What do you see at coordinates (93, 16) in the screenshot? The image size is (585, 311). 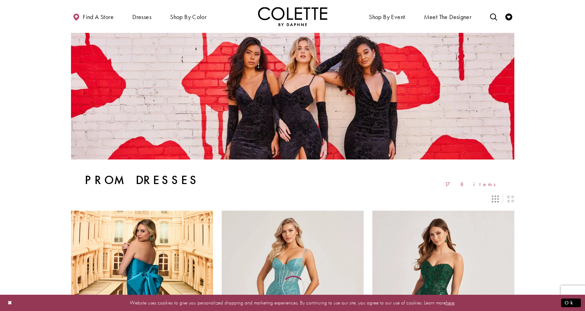 I see `a: Find a store` at bounding box center [93, 16].